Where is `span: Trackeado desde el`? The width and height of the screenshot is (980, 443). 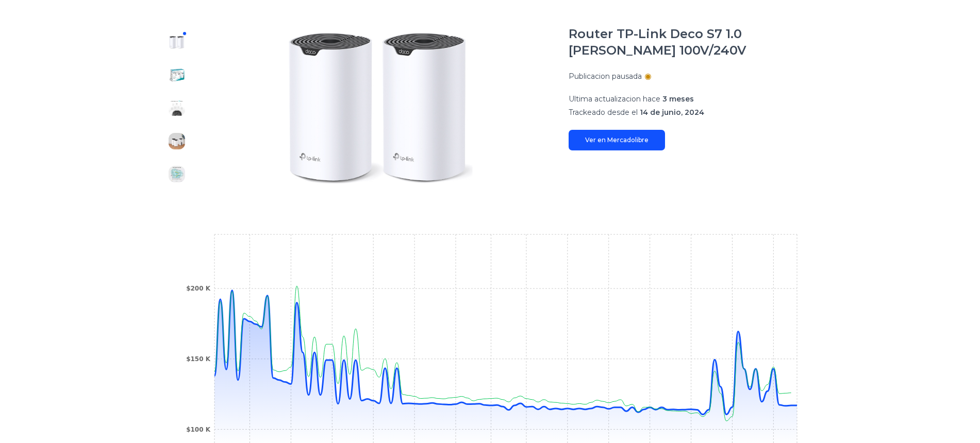 span: Trackeado desde el is located at coordinates (603, 112).